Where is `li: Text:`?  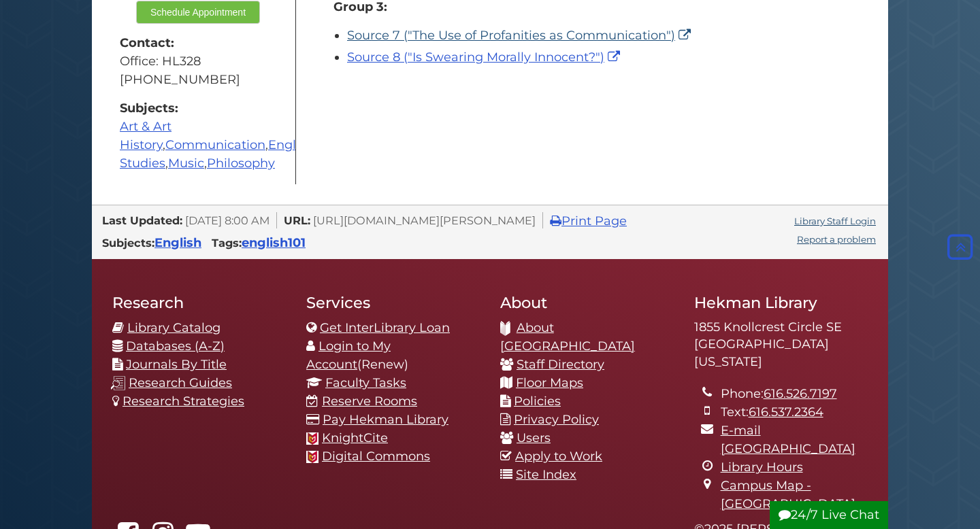
li: Text: is located at coordinates (794, 412).